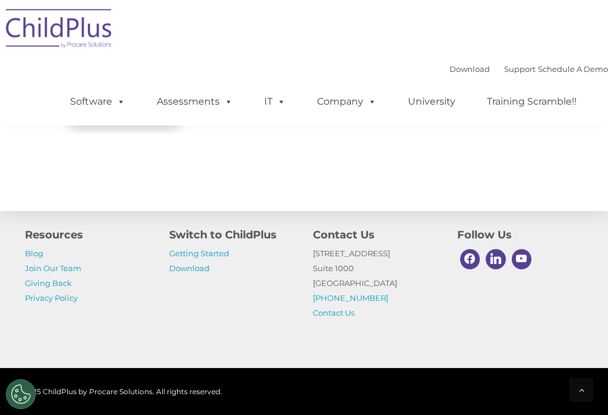 This screenshot has height=415, width=608. What do you see at coordinates (522, 259) in the screenshot?
I see `a: Youtube` at bounding box center [522, 259].